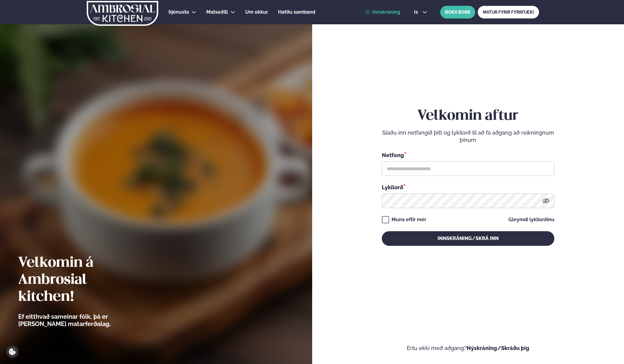 Image resolution: width=624 pixels, height=364 pixels. What do you see at coordinates (382, 12) in the screenshot?
I see `a: Innskráning` at bounding box center [382, 12].